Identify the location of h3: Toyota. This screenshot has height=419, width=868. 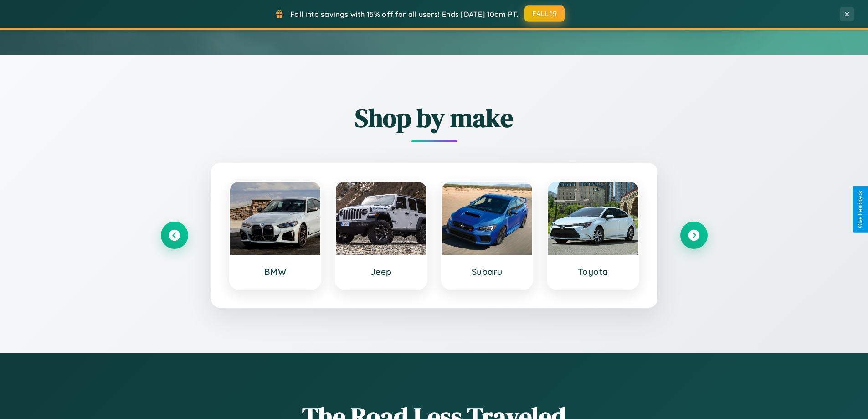
(593, 271).